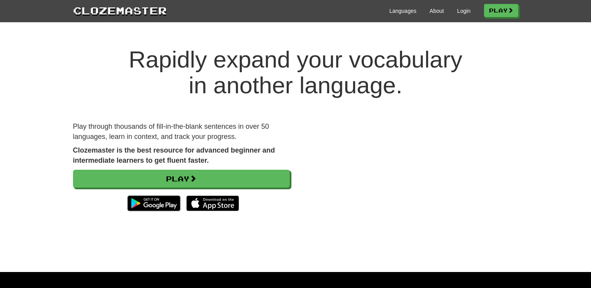  What do you see at coordinates (154, 204) in the screenshot?
I see `img: Get it on Google Play` at bounding box center [154, 204].